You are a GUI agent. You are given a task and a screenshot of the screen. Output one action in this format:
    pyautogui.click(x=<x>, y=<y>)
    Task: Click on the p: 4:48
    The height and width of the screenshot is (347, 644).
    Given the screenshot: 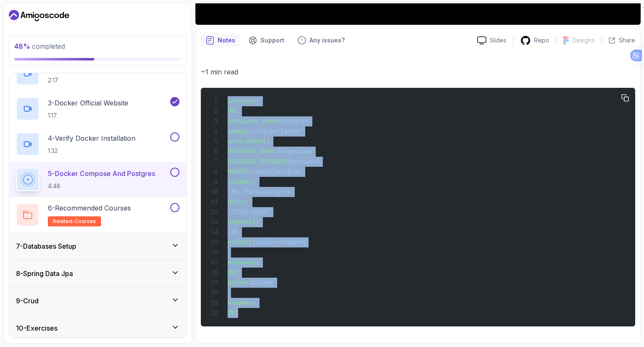 What is the action you would take?
    pyautogui.click(x=101, y=186)
    